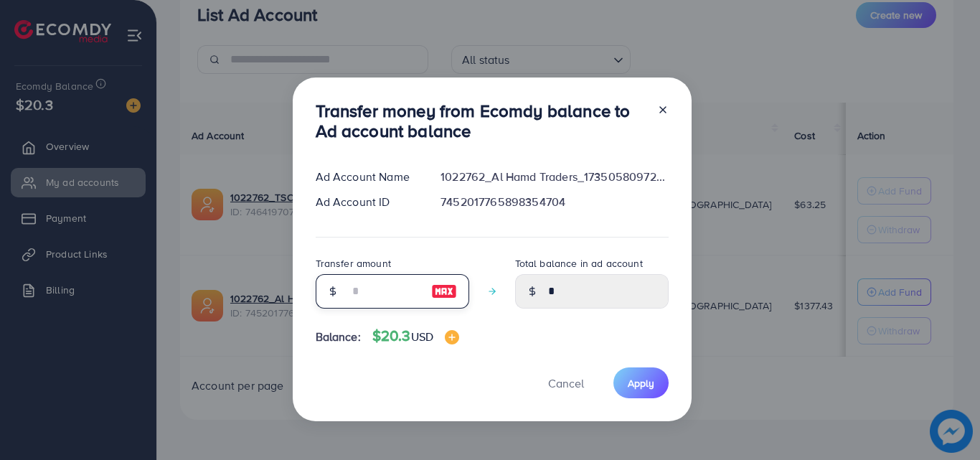  What do you see at coordinates (366, 202) in the screenshot?
I see `div: Ad Account ID` at bounding box center [366, 202].